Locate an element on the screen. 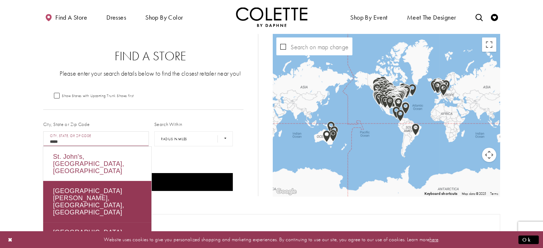 This screenshot has width=543, height=248. p: Please enter your search details below to find the closest retailer near you! is located at coordinates (151, 73).